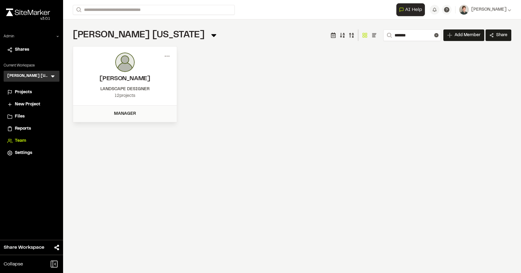 This screenshot has height=273, width=521. Describe the element at coordinates (20, 116) in the screenshot. I see `span: Files` at that location.